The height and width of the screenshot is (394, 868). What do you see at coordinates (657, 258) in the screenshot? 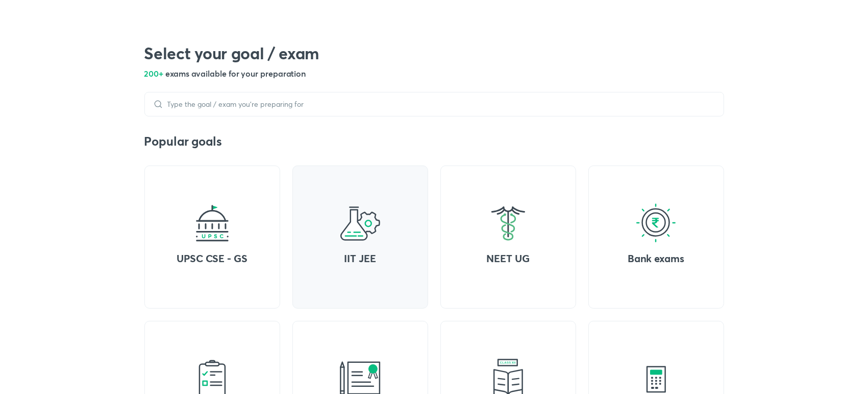
I see `h4: Bank exams` at bounding box center [657, 258].